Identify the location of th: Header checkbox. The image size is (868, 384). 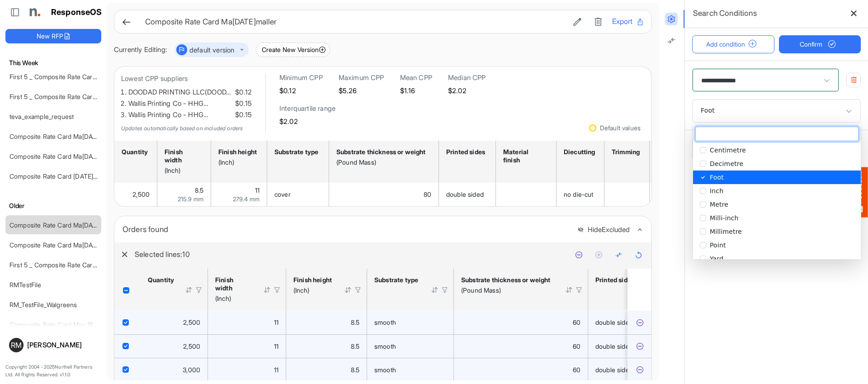
(128, 290).